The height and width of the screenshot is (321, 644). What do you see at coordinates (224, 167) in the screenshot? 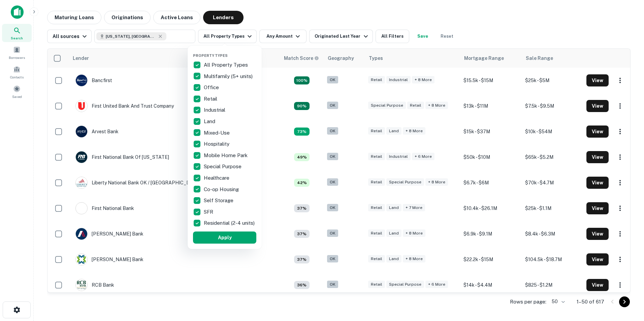
I see `p: Special Purpose` at bounding box center [224, 167].